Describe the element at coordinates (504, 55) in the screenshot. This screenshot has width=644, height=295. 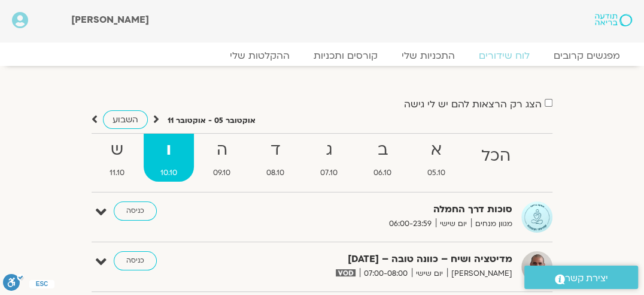
I see `a: לוח שידורים` at that location.